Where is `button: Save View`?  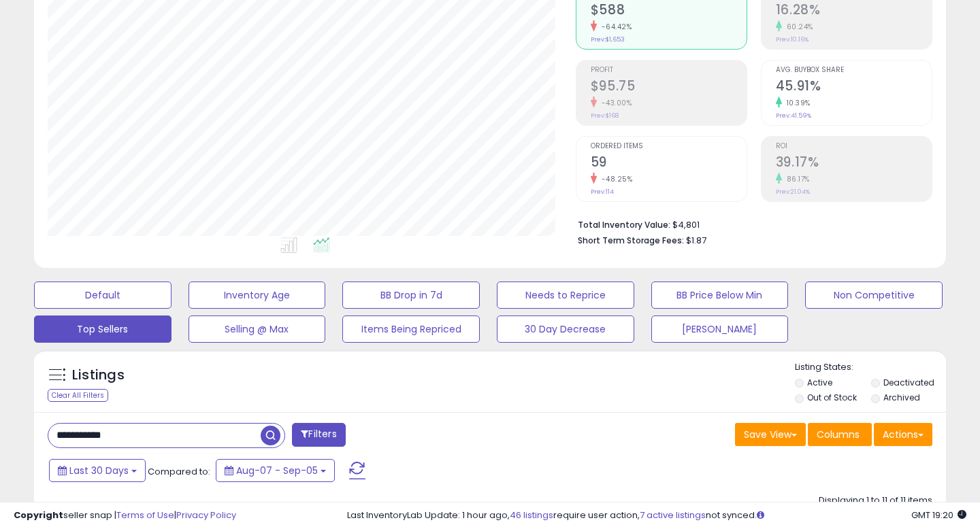 button: Save View is located at coordinates (770, 434).